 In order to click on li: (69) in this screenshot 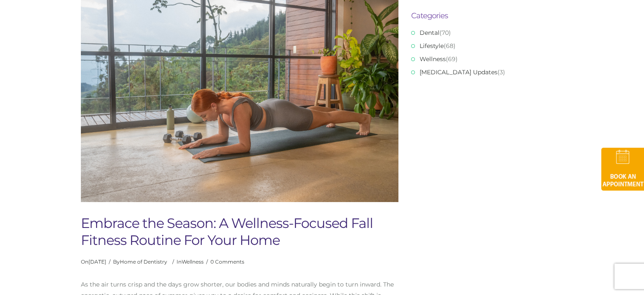, I will do `click(484, 59)`.